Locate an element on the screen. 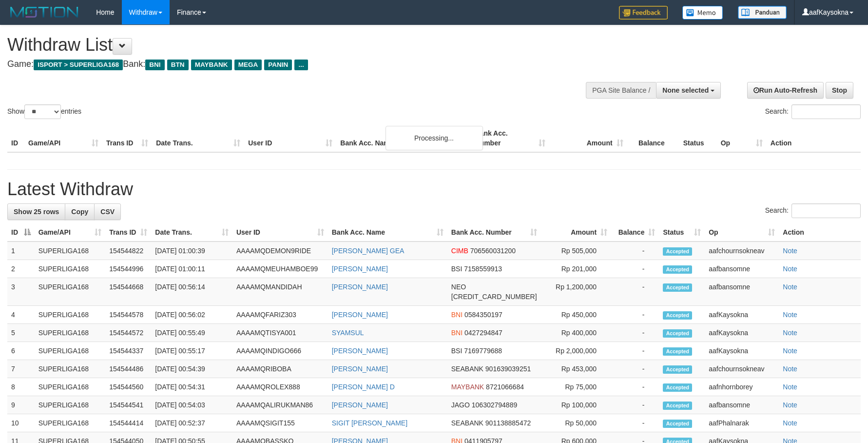  td: AAAAMQMEUHAMBOE99 is located at coordinates (280, 269).